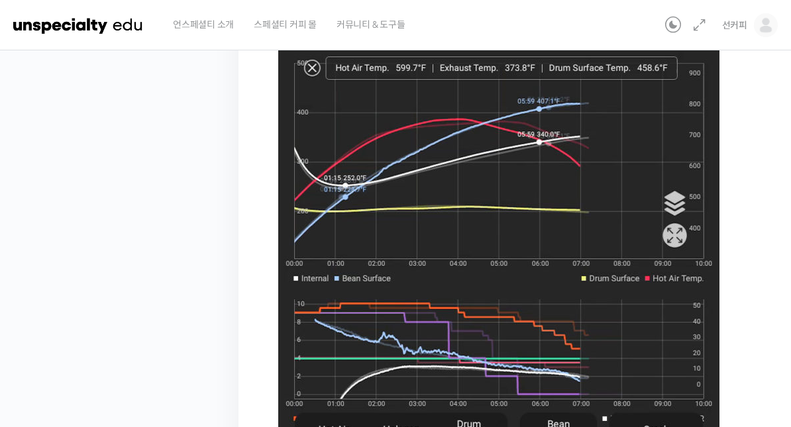 Image resolution: width=791 pixels, height=427 pixels. I want to click on span: 설정, so click(213, 342).